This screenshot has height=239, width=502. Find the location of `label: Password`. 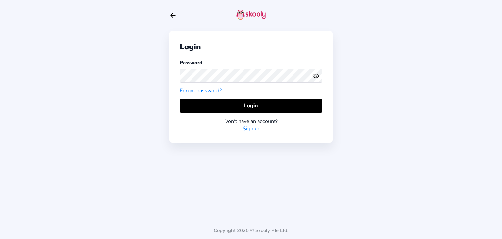

label: Password is located at coordinates (191, 62).